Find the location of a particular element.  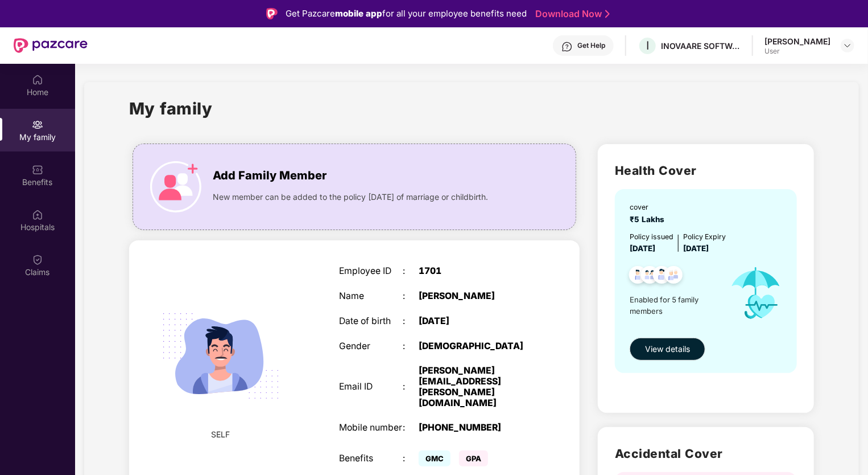

img: svg+xml;base64,PHN2ZyBpZD0iQ2xhaW0iIHhtbG5zPSJodHRwOi8vd3d3LnczLm9yZy8yMDAwL3N2ZyIgd2lkdGg9IjIwIi... is located at coordinates (38, 259).